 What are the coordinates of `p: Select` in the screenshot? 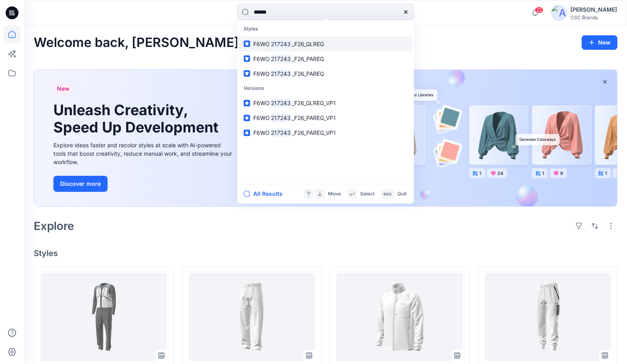 It's located at (367, 194).